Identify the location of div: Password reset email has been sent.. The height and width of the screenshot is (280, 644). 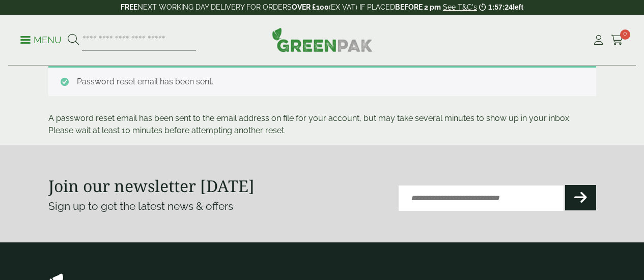
(322, 81).